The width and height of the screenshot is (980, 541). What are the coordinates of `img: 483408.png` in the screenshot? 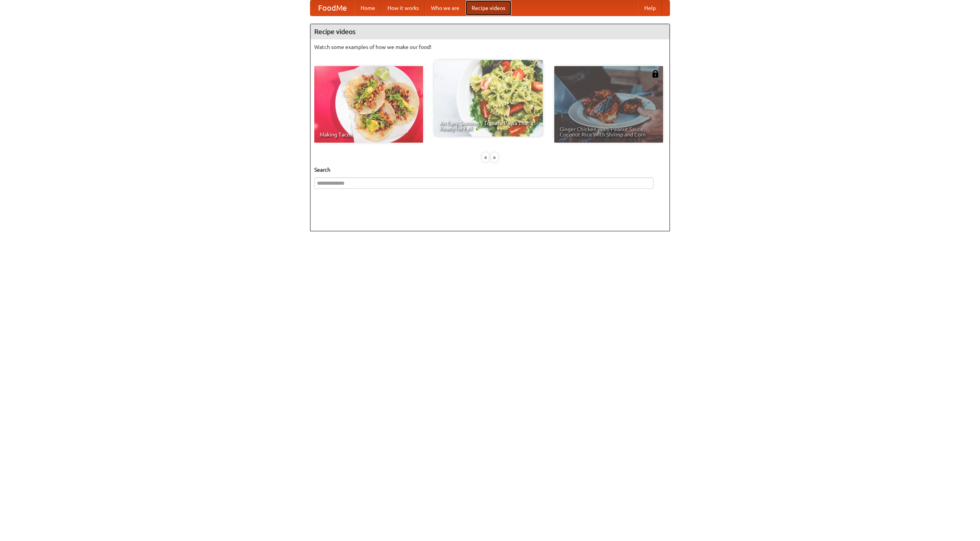 It's located at (655, 74).